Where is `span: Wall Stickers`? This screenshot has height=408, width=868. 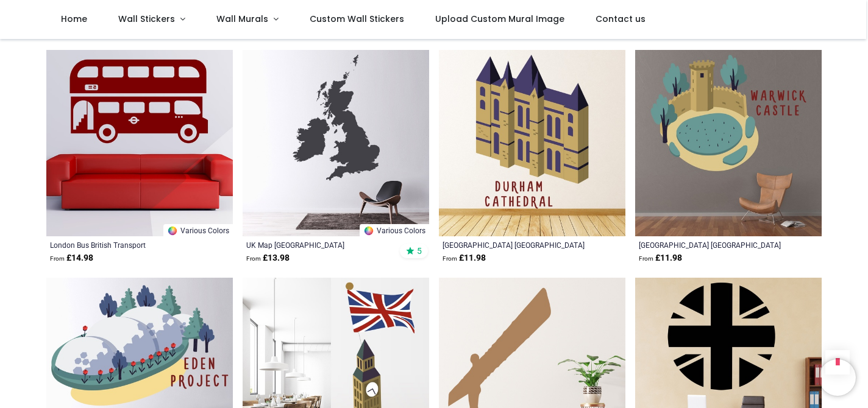
span: Wall Stickers is located at coordinates (146, 19).